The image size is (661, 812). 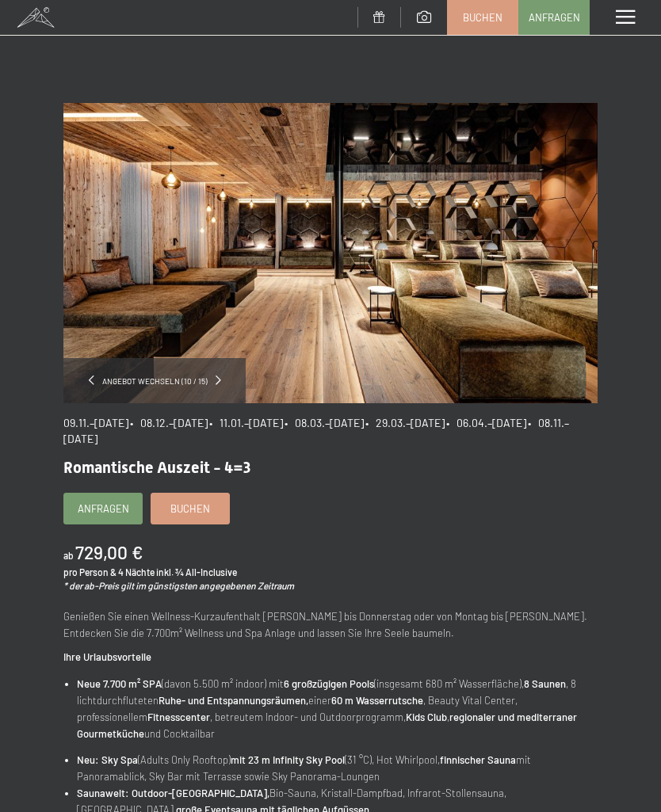 I want to click on img: Romantische Auszeit - 4=3, so click(x=330, y=253).